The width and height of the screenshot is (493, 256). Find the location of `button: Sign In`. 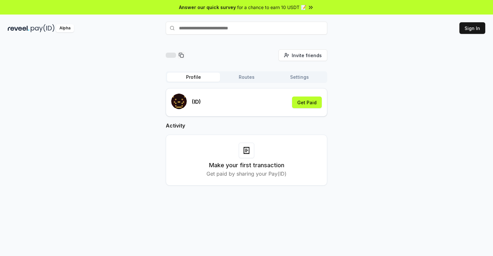

button: Sign In is located at coordinates (472, 28).